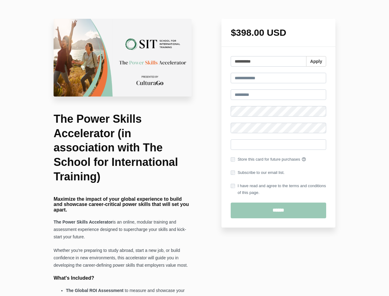 The image size is (389, 296). What do you see at coordinates (123, 229) in the screenshot?
I see `p: is an online, modular training and assessment experience designed to supercharge your skills and ...` at bounding box center [123, 229].